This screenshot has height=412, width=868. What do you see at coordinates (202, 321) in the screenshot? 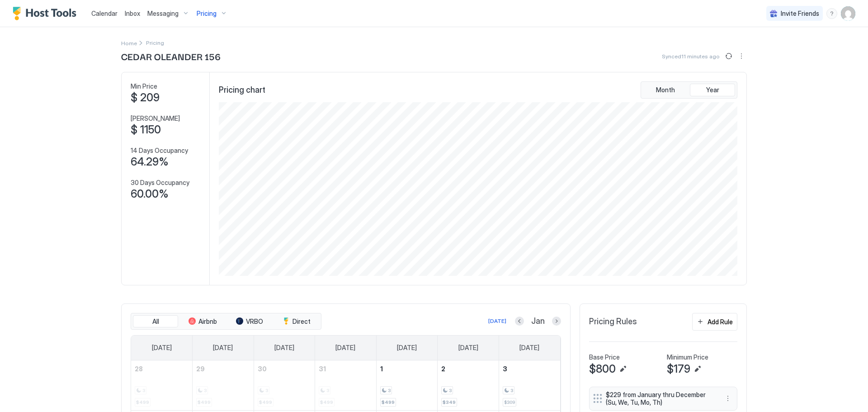
I see `button: Airbnb` at bounding box center [202, 321].